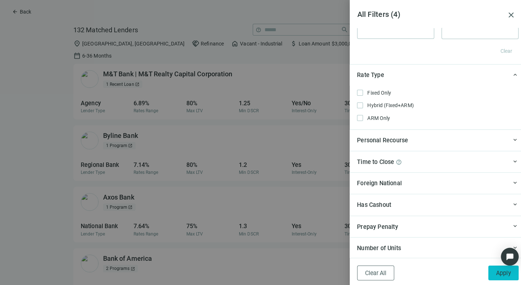  I want to click on button: Apply, so click(499, 271).